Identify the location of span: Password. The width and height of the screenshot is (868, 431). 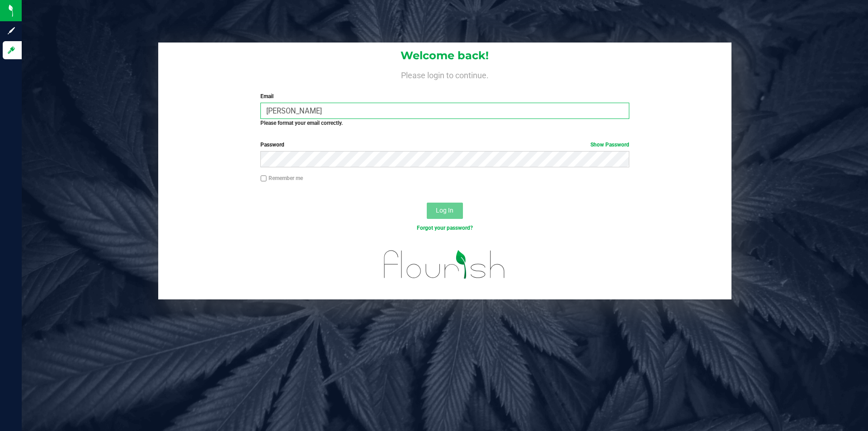
(272, 145).